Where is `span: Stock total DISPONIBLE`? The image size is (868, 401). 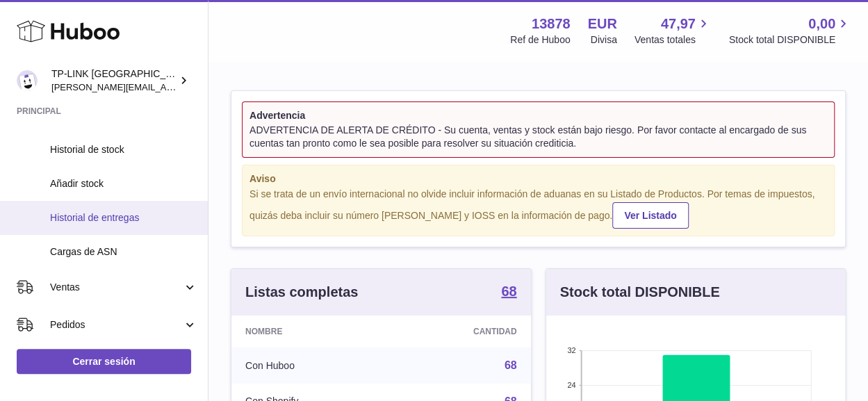 span: Stock total DISPONIBLE is located at coordinates (790, 40).